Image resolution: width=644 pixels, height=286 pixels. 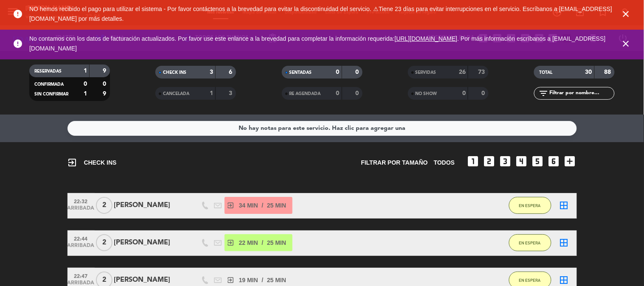 I want to click on span: SENTADAS, so click(x=301, y=72).